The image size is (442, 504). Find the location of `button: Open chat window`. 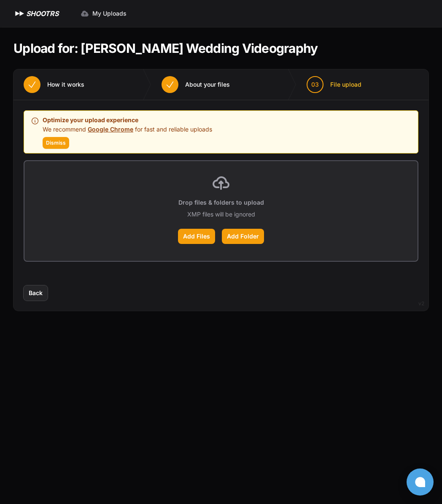

button: Open chat window is located at coordinates (421, 482).